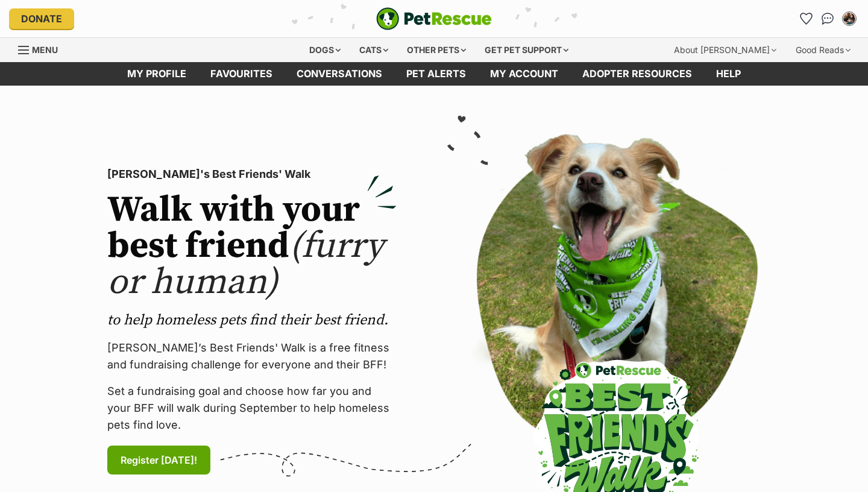  I want to click on a: Menu, so click(42, 49).